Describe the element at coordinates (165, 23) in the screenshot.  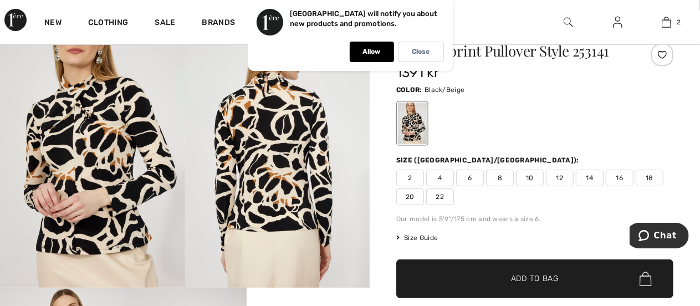
I see `a: Sale` at that location.